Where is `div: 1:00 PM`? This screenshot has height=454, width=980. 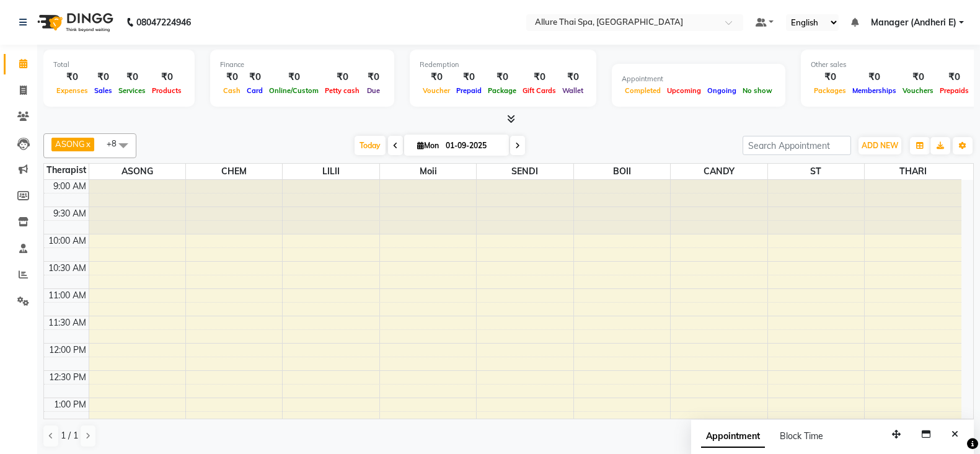 div: 1:00 PM is located at coordinates (70, 404).